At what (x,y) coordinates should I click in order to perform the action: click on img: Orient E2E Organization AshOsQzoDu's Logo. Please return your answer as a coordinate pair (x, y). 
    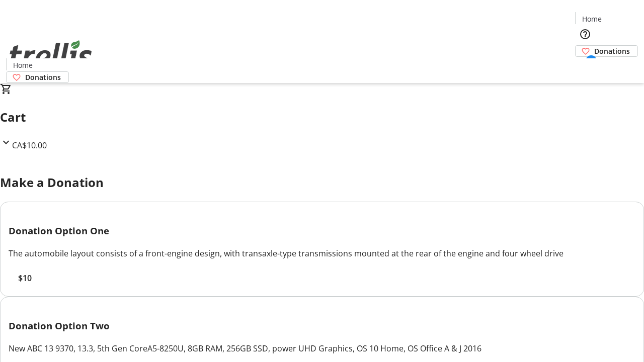
    Looking at the image, I should click on (51, 54).